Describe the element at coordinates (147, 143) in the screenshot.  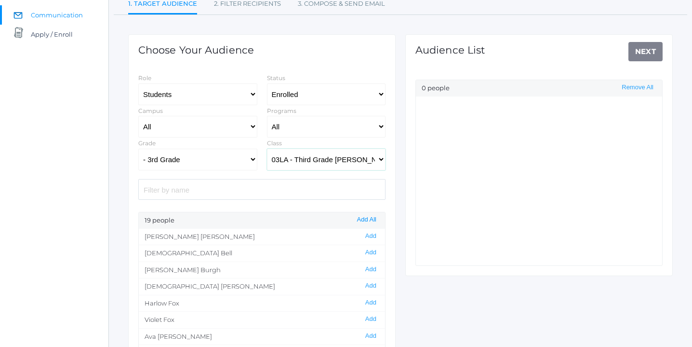
I see `label: Grade` at that location.